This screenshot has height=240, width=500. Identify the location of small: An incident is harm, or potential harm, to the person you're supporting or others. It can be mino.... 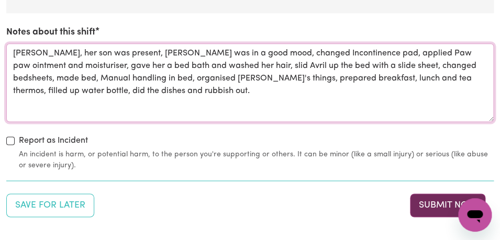
(256, 160).